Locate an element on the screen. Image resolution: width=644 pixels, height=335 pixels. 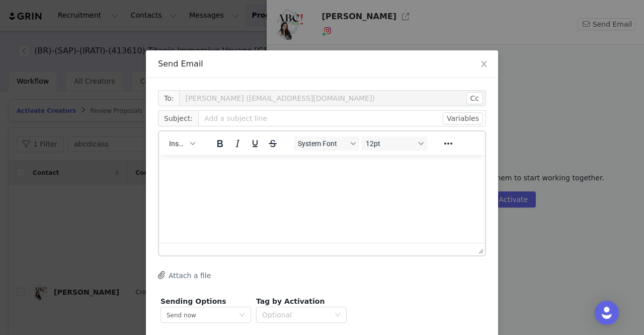
button: Reveal or hide additional toolbar items is located at coordinates (448, 144).